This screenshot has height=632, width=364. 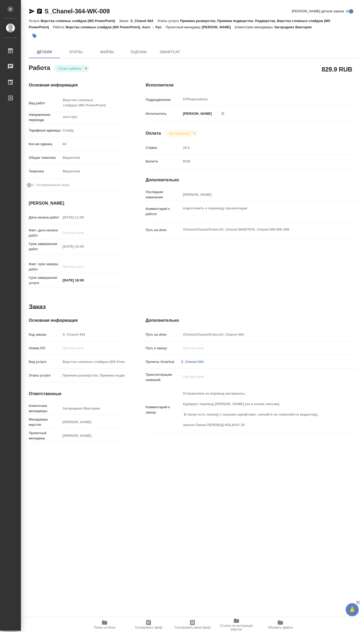 I want to click on p: Тарифные единицы, so click(x=45, y=130).